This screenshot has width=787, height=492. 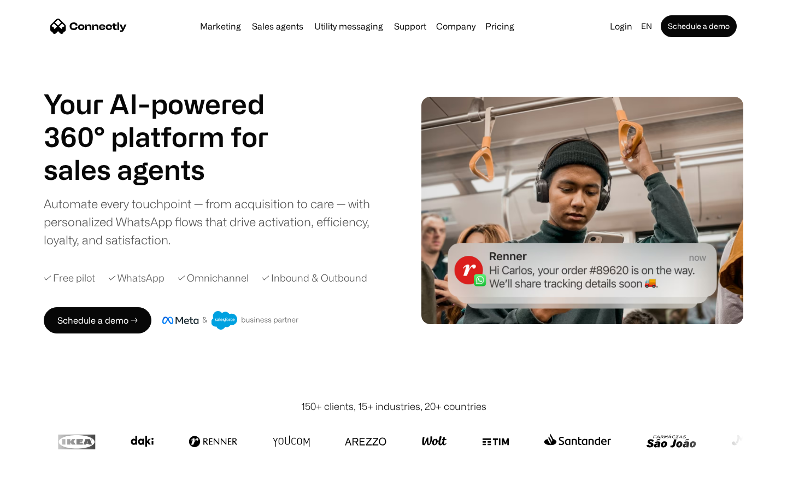 I want to click on a: home, so click(x=89, y=26).